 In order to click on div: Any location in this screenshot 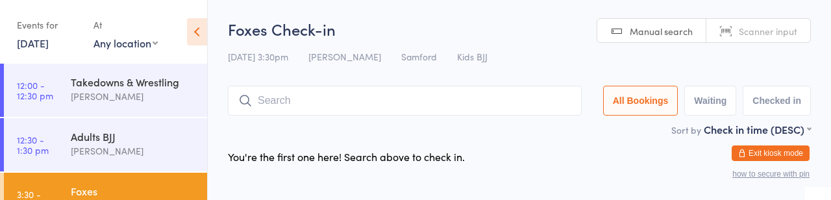, I will do `click(125, 43)`.